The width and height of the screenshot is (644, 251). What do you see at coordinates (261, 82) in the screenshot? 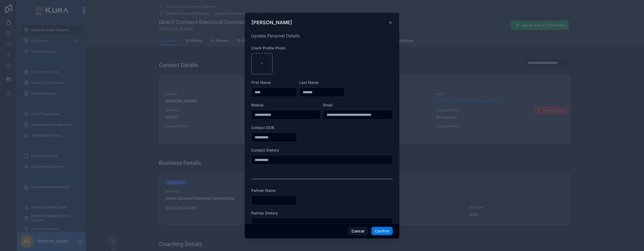
I see `span: First Name` at bounding box center [261, 82].